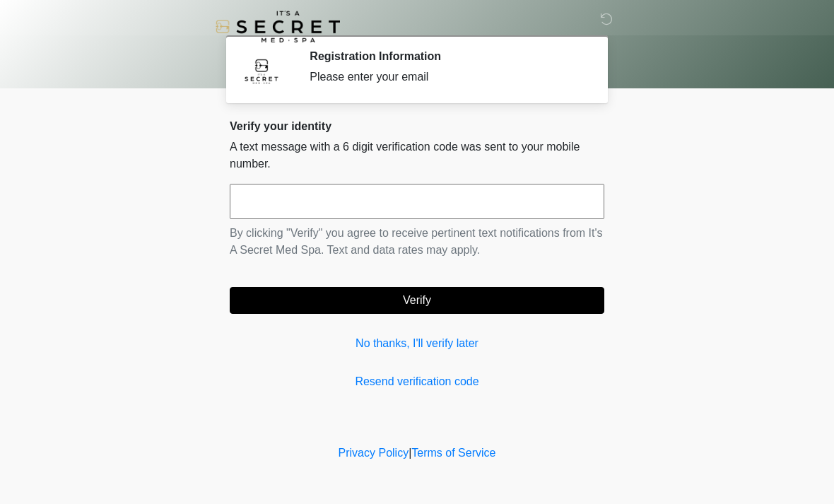  Describe the element at coordinates (262, 70) in the screenshot. I see `img: Agent Avatar` at that location.